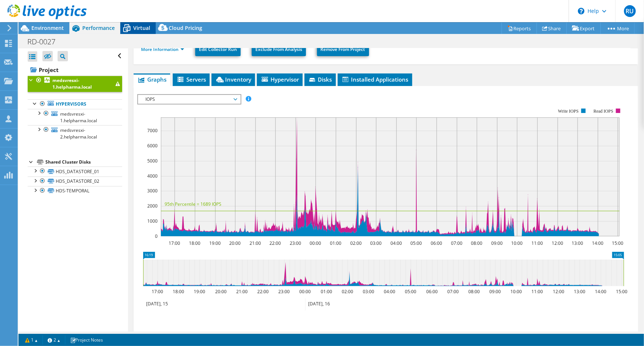 This screenshot has height=346, width=644. What do you see at coordinates (604, 112) in the screenshot?
I see `text: Read IOPS` at bounding box center [604, 112].